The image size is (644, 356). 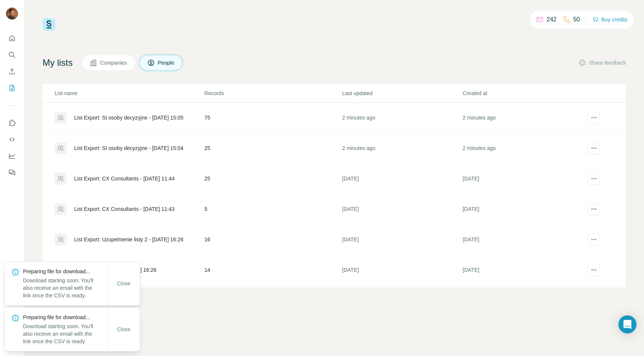 I want to click on p: List name, so click(x=129, y=93).